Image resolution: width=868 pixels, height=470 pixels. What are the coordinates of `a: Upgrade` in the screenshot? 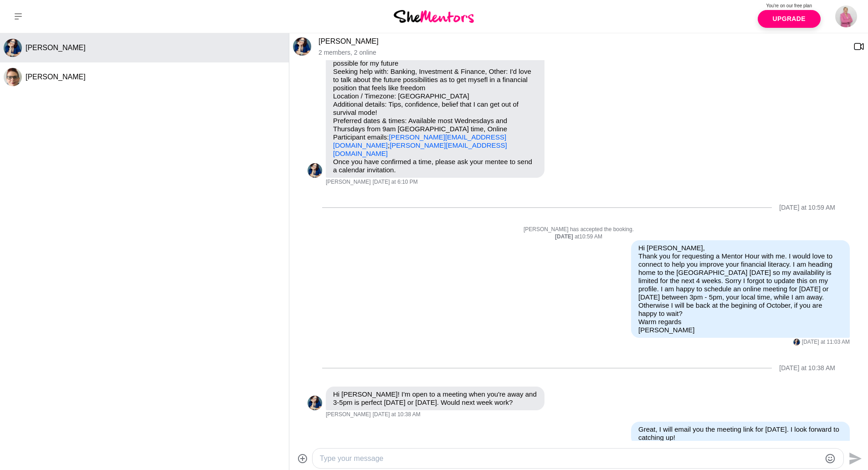 It's located at (789, 19).